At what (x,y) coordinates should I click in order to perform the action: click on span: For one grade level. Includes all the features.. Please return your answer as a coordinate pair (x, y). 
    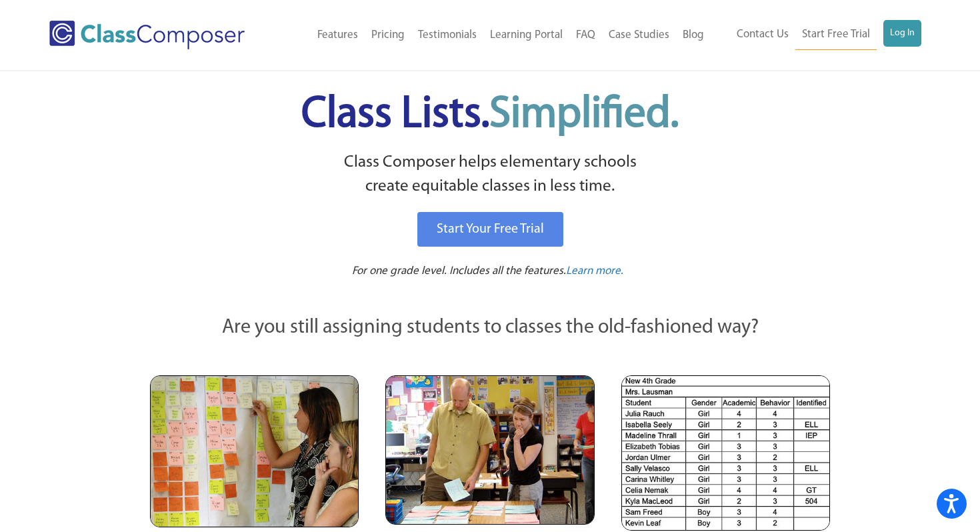
    Looking at the image, I should click on (459, 271).